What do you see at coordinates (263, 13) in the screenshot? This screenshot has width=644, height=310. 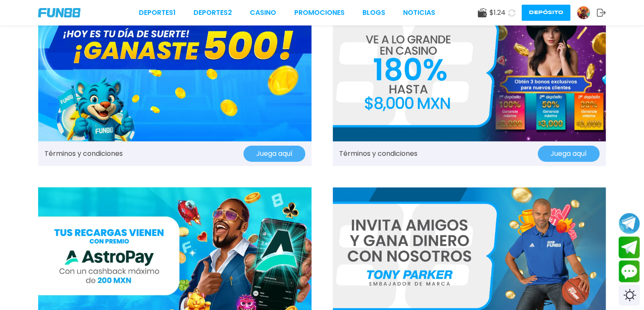 I see `a: CASINO` at bounding box center [263, 13].